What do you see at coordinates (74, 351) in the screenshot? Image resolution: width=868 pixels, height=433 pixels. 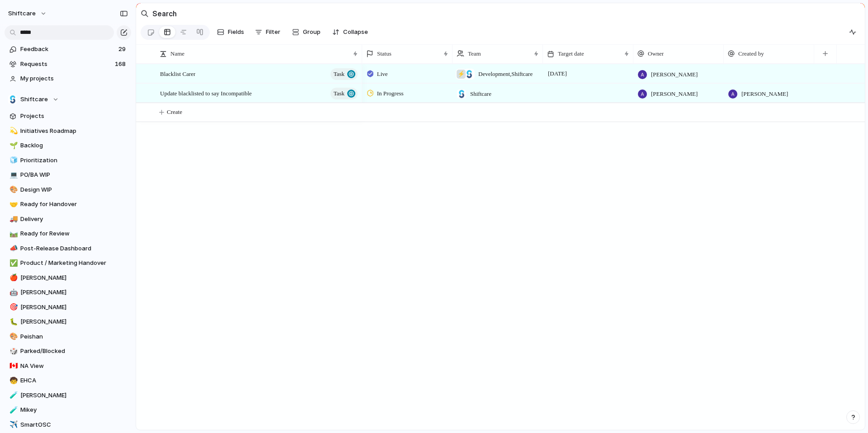 I see `span: Parked/Blocked` at bounding box center [74, 351].